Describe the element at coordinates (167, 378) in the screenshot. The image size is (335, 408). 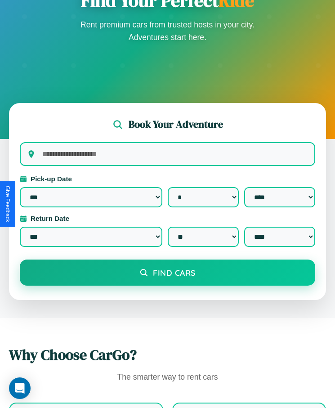
I see `p: The smarter way to rent cars` at that location.